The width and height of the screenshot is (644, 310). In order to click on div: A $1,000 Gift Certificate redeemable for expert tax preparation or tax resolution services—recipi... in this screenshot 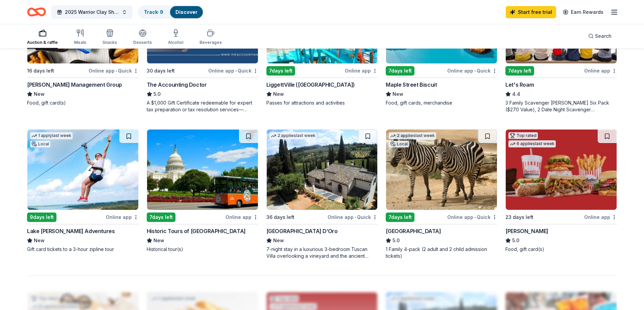, I will do `click(203, 106)`.